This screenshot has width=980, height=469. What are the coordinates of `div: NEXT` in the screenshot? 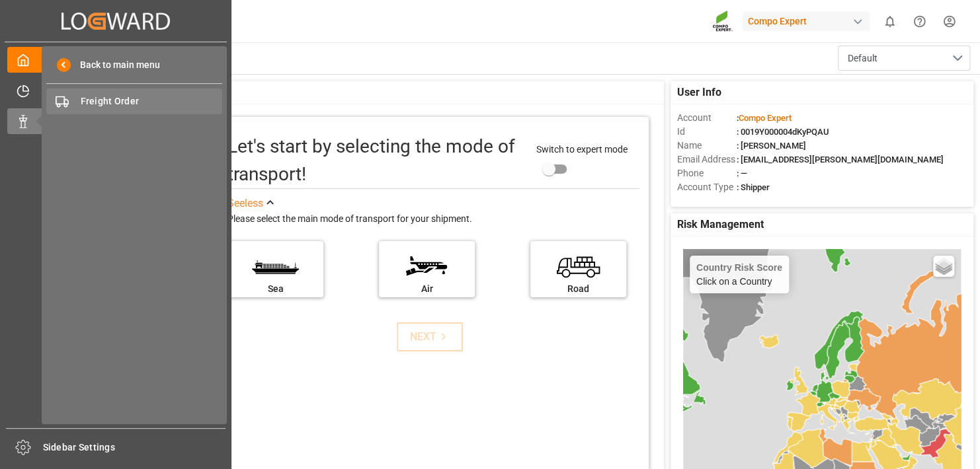 It's located at (430, 337).